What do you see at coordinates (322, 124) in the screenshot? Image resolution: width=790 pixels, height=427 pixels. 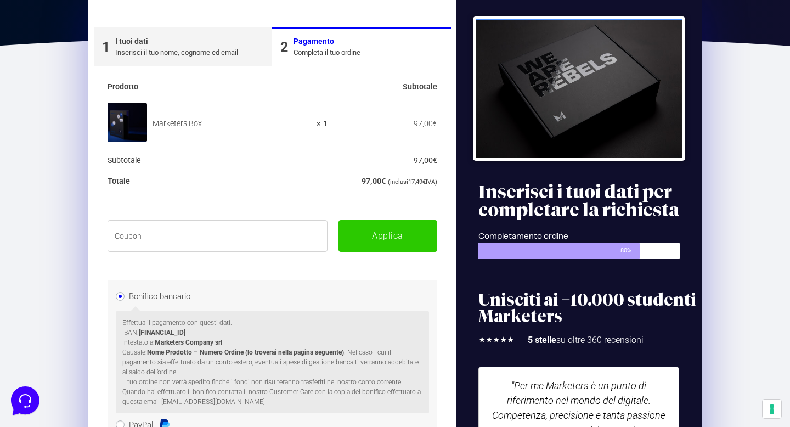 I see `strong: × 1` at bounding box center [322, 124].